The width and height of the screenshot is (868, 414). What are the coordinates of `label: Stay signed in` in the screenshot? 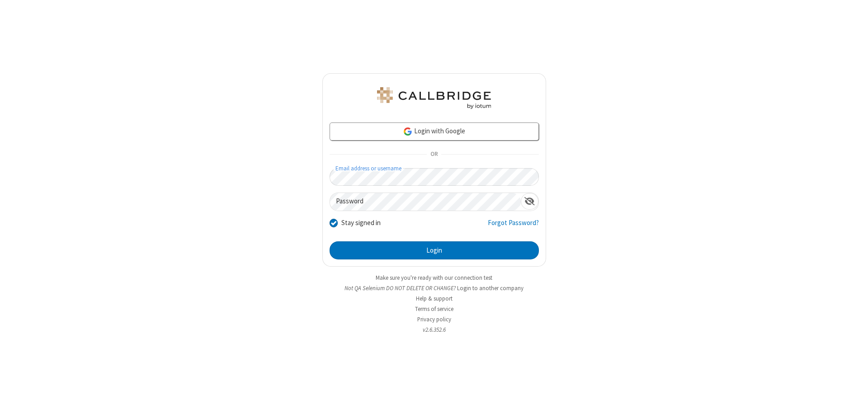 It's located at (360, 223).